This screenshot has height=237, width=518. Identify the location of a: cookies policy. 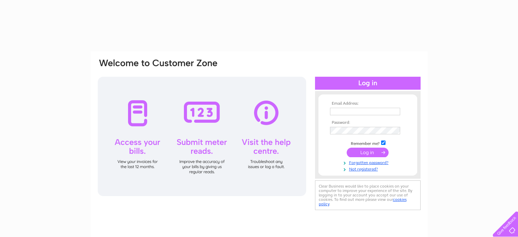
(363, 201).